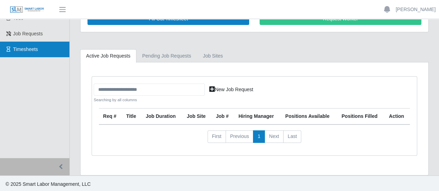  I want to click on th: Req #, so click(110, 116).